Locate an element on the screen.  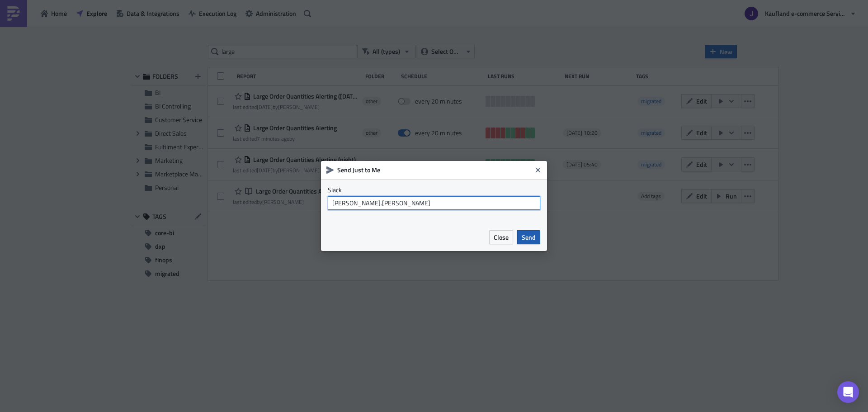
span: Send is located at coordinates (528, 237).